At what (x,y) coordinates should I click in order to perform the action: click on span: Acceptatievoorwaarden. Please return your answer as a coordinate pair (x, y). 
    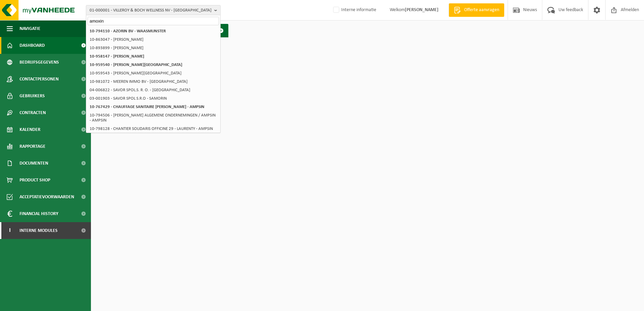
    Looking at the image, I should click on (47, 197).